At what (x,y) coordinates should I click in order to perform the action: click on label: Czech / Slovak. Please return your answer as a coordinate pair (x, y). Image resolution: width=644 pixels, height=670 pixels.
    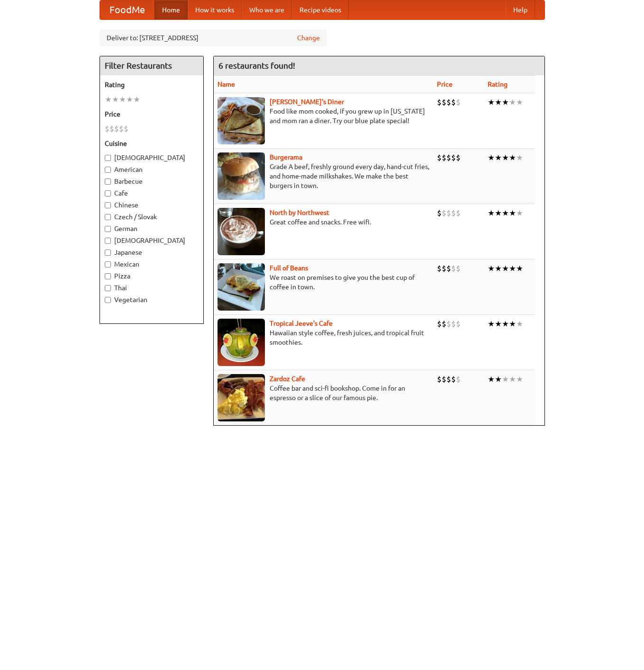
    Looking at the image, I should click on (151, 217).